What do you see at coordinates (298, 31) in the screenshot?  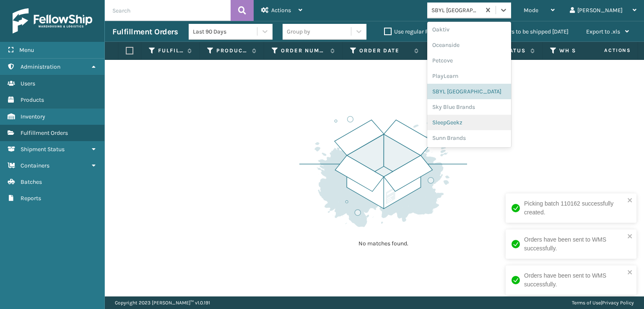 I see `div: Group by` at bounding box center [298, 31].